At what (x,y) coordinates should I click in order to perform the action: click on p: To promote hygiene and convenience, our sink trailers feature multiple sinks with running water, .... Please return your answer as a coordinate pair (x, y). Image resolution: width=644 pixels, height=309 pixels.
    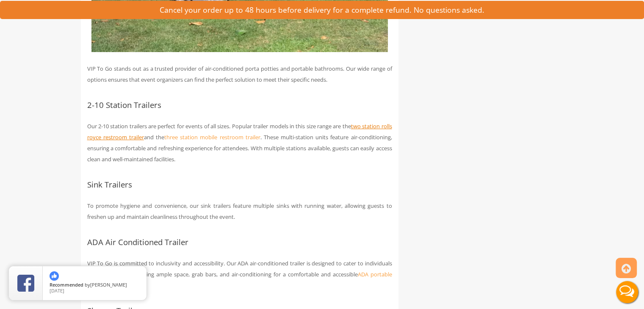
    Looking at the image, I should click on (240, 211).